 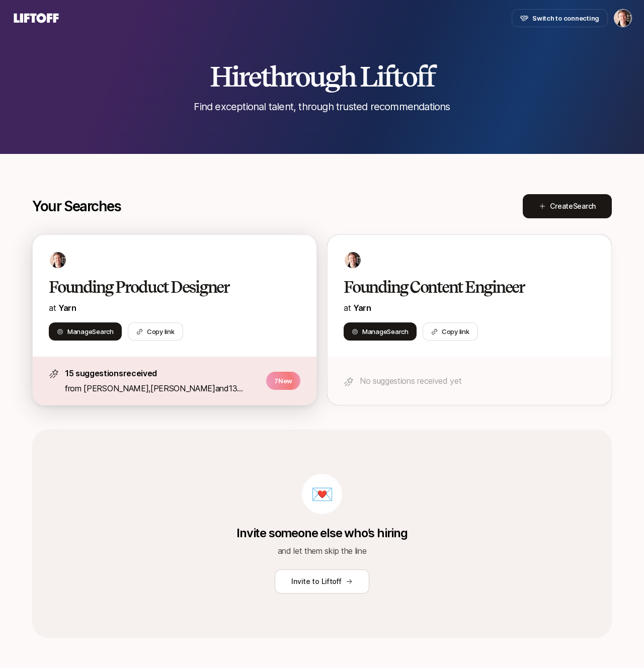 I want to click on p: Your Searches, so click(x=76, y=207).